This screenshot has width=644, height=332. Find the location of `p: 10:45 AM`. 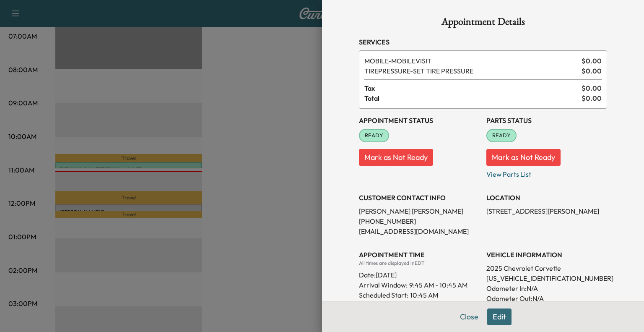

p: 10:45 AM is located at coordinates (424, 295).